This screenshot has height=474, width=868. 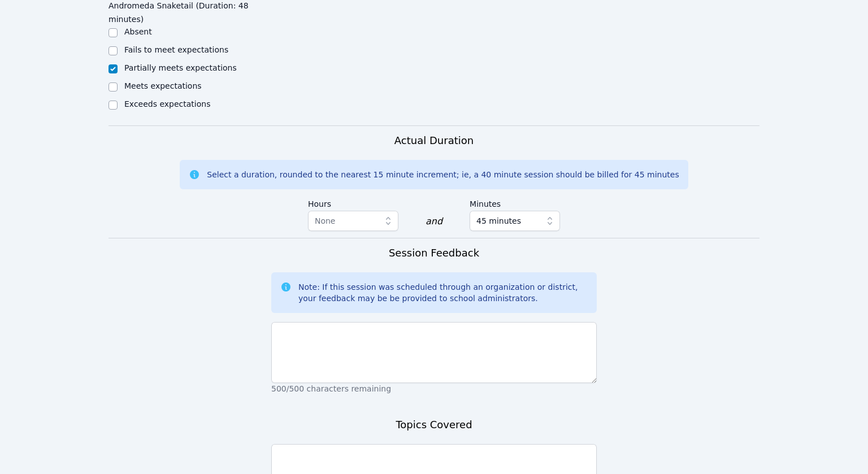 What do you see at coordinates (443, 293) in the screenshot?
I see `div: Note: If this session was scheduled through an organization or district, your feedback may be be ...` at bounding box center [443, 293].